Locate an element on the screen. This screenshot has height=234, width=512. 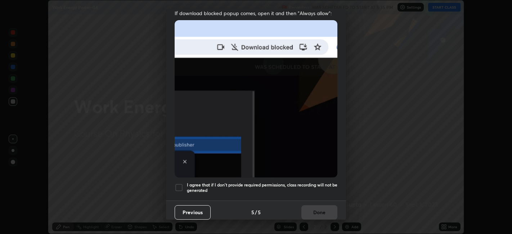
button: Previous is located at coordinates (192, 212).